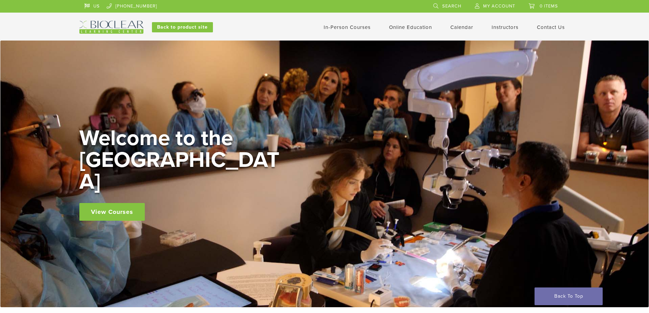  I want to click on span: 0 items, so click(549, 6).